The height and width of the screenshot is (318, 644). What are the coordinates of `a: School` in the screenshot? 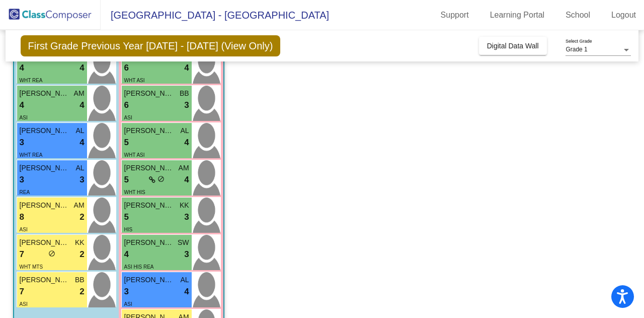 It's located at (577, 15).